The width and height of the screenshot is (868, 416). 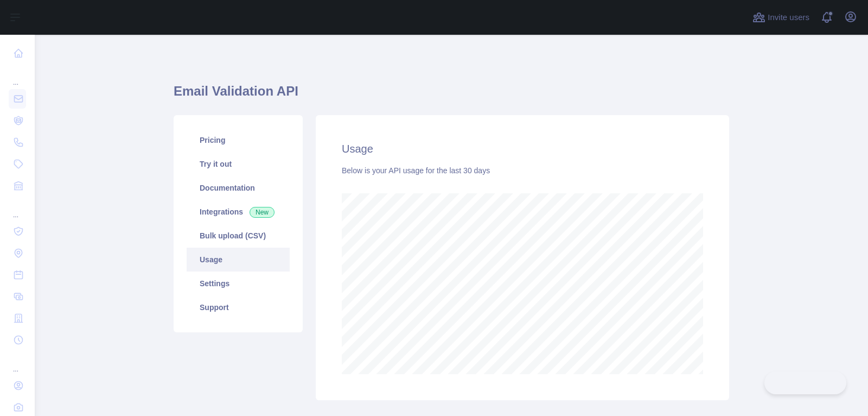 What do you see at coordinates (781, 18) in the screenshot?
I see `button: Invite users` at bounding box center [781, 18].